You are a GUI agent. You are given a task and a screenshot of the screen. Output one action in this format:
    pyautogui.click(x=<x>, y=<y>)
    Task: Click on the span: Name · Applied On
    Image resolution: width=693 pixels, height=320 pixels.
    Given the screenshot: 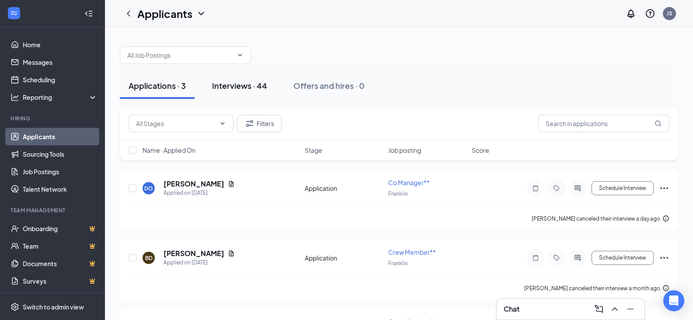 What is the action you would take?
    pyautogui.click(x=169, y=150)
    